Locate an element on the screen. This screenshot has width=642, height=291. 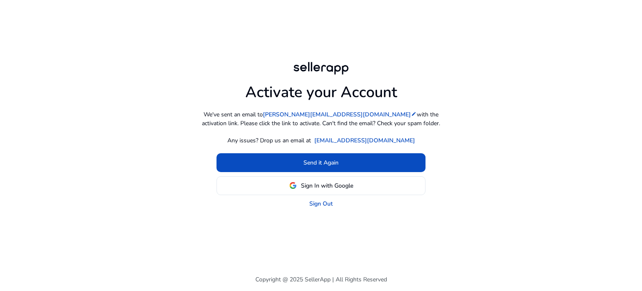
button: Send it Again is located at coordinates (321, 162).